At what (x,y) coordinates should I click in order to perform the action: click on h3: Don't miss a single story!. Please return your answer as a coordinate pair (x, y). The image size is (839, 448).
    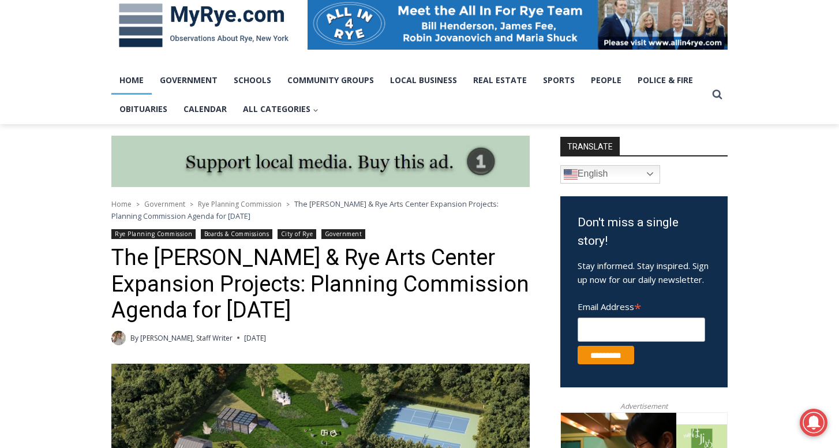
    Looking at the image, I should click on (644, 231).